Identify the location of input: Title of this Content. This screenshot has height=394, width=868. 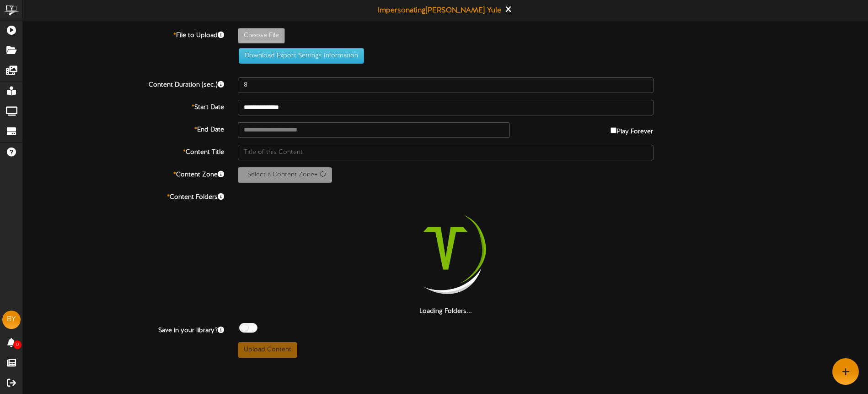
(446, 153).